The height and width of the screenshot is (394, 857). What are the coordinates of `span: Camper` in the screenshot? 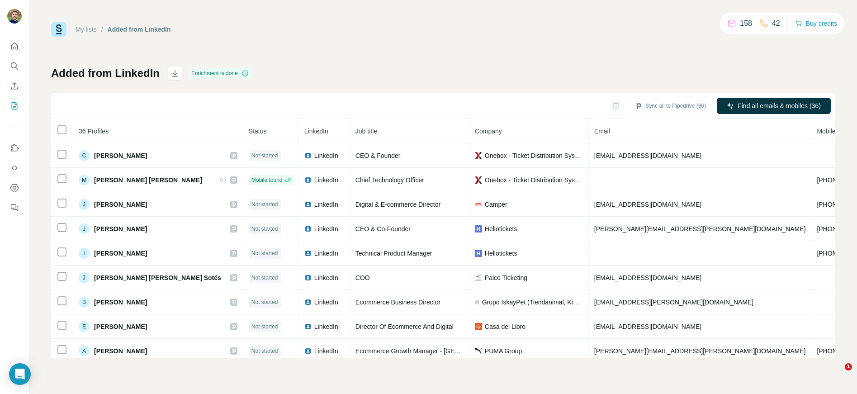 It's located at (496, 204).